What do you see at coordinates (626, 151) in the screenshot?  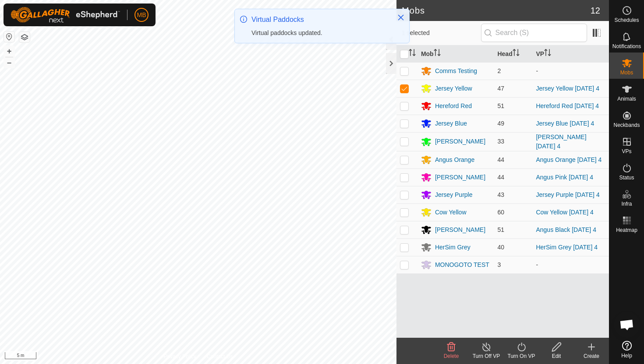 I see `span: VPs` at bounding box center [626, 151].